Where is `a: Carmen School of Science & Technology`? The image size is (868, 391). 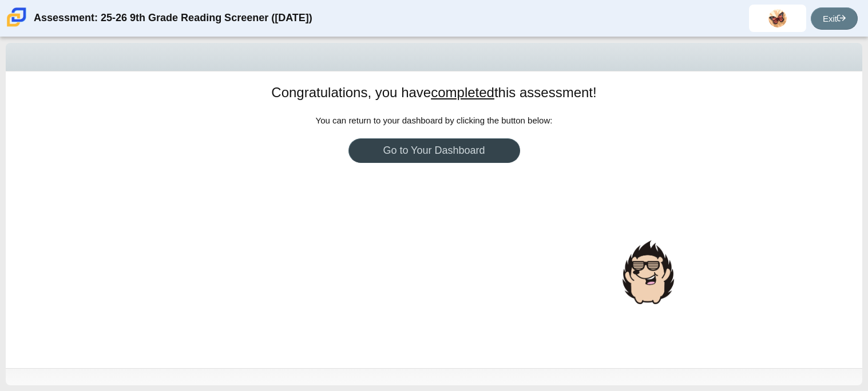
a: Carmen School of Science & Technology is located at coordinates (17, 26).